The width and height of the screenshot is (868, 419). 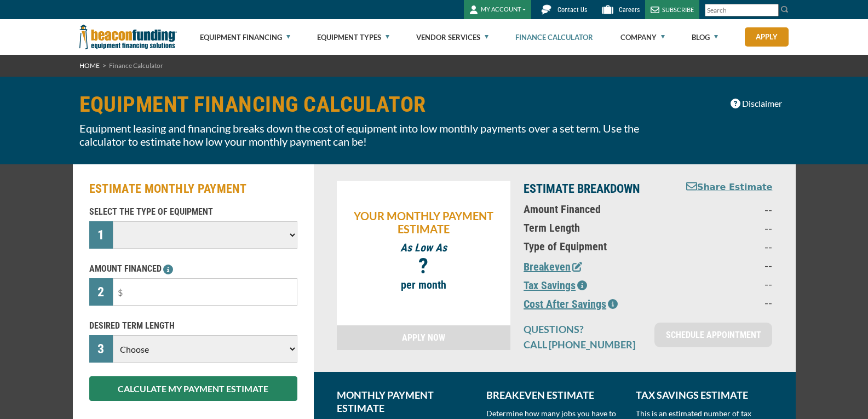 What do you see at coordinates (374, 105) in the screenshot?
I see `h1: EQUIPMENT FINANCING CALCULATOR` at bounding box center [374, 105].